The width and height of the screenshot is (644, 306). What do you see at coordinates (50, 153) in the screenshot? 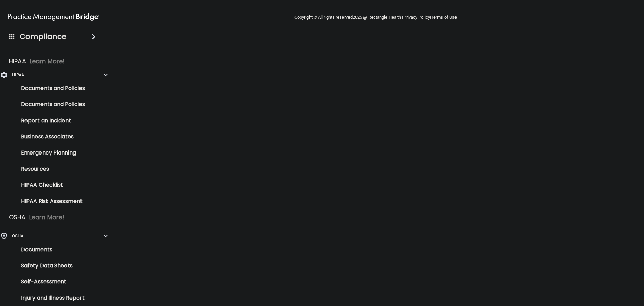
I see `p: Emergency Planning` at bounding box center [50, 153].